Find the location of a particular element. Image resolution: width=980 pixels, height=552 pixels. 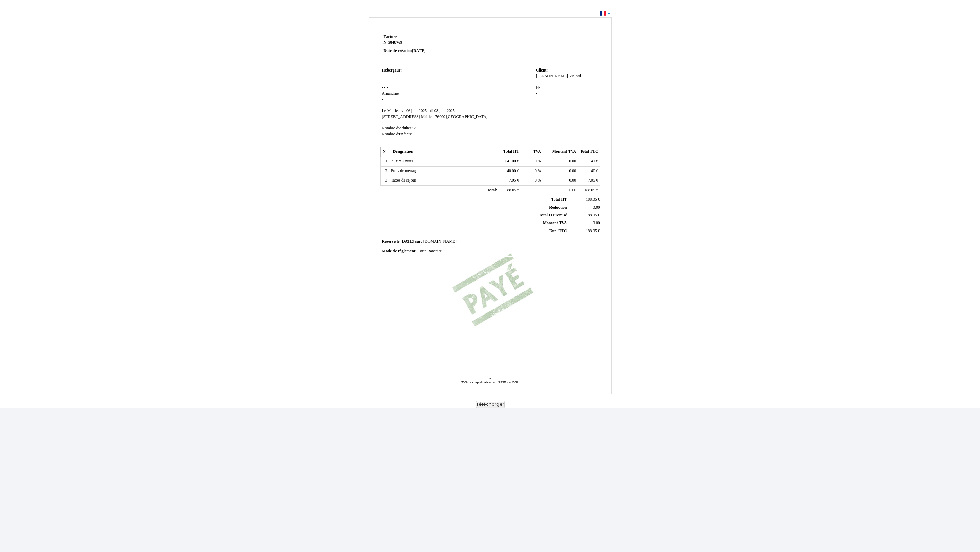

span: 40.00 is located at coordinates (512, 171).